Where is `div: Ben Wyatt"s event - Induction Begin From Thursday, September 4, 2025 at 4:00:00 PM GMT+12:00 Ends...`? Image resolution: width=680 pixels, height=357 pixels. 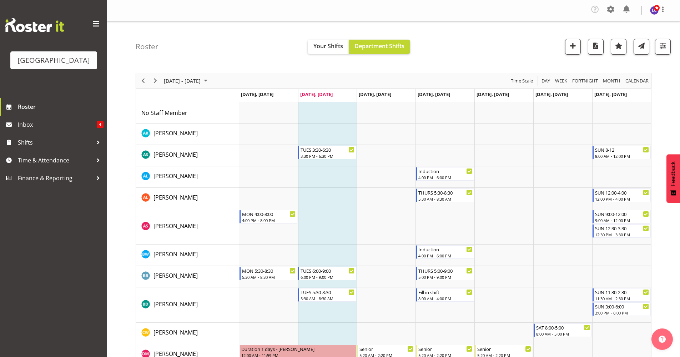
div: Ben Wyatt"s event - Induction Begin From Thursday, September 4, 2025 at 4:00:00 PM GMT+12:00 Ends... is located at coordinates (445, 252).